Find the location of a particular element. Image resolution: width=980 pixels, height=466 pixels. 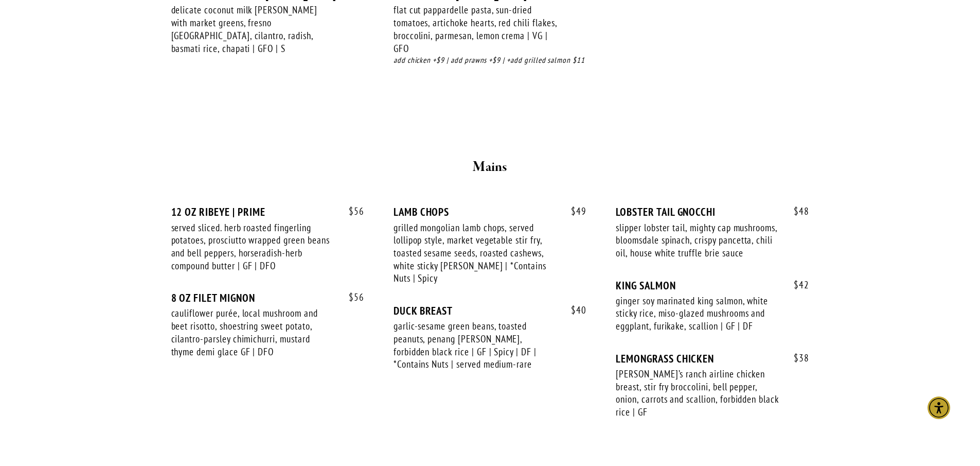

div: KING SALMON is located at coordinates (712, 285).